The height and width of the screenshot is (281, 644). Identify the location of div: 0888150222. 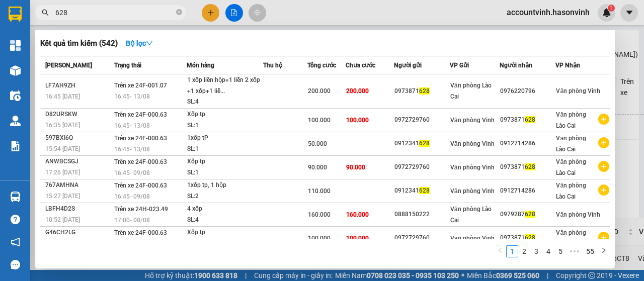
(422, 214).